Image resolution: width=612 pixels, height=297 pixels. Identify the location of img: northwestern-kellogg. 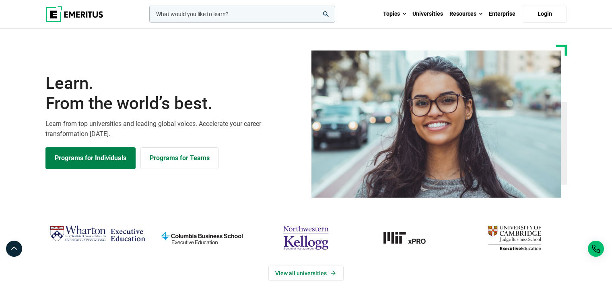
(306, 238).